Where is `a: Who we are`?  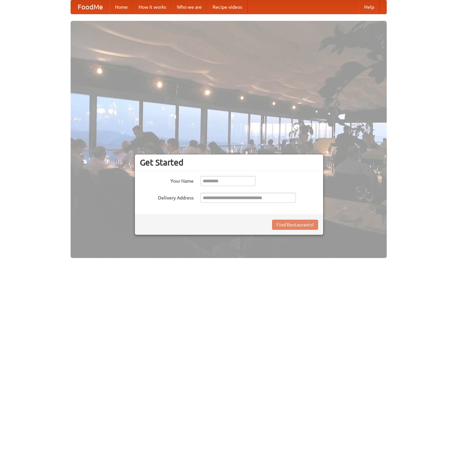 a: Who we are is located at coordinates (190, 7).